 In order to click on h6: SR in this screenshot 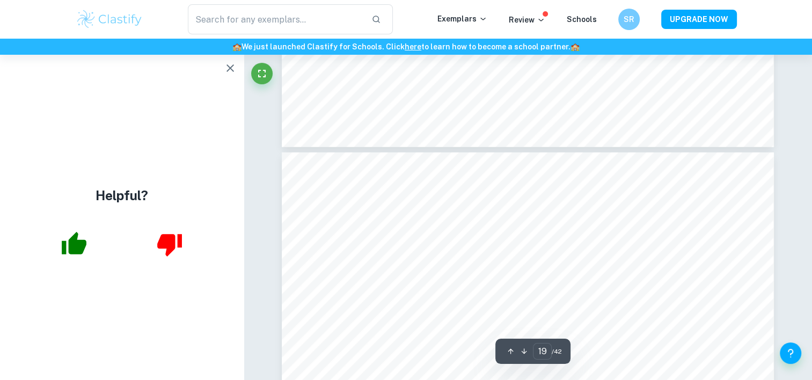, I will do `click(628, 19)`.